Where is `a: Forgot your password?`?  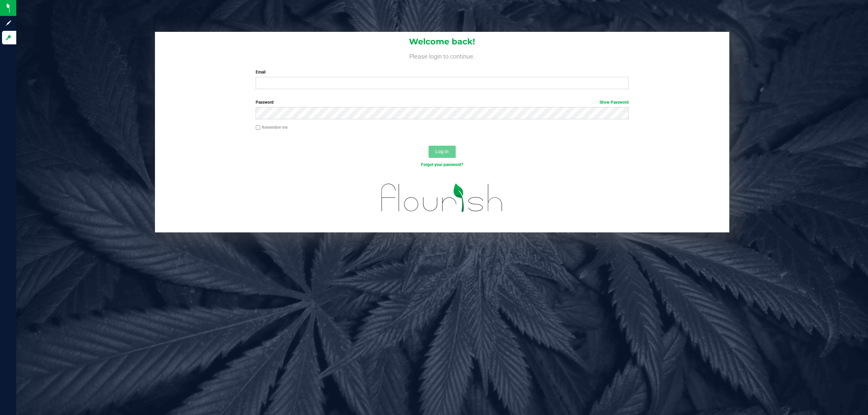
a: Forgot your password? is located at coordinates (442, 165).